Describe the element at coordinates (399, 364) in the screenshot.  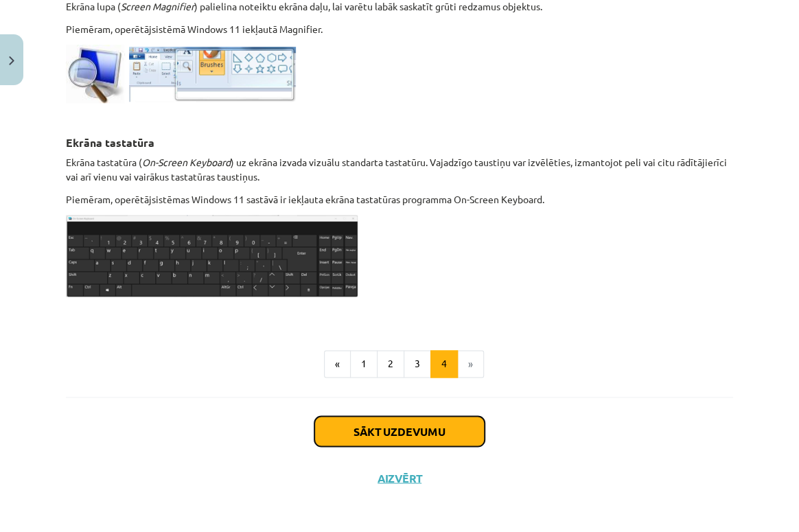
I see `nav: Page navigation example` at that location.